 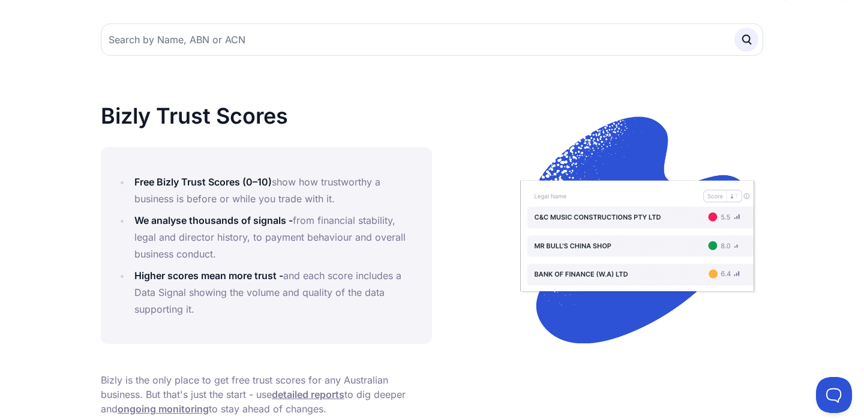 I want to click on strong: Free Bizly Trust Scores (0–10), so click(x=203, y=182).